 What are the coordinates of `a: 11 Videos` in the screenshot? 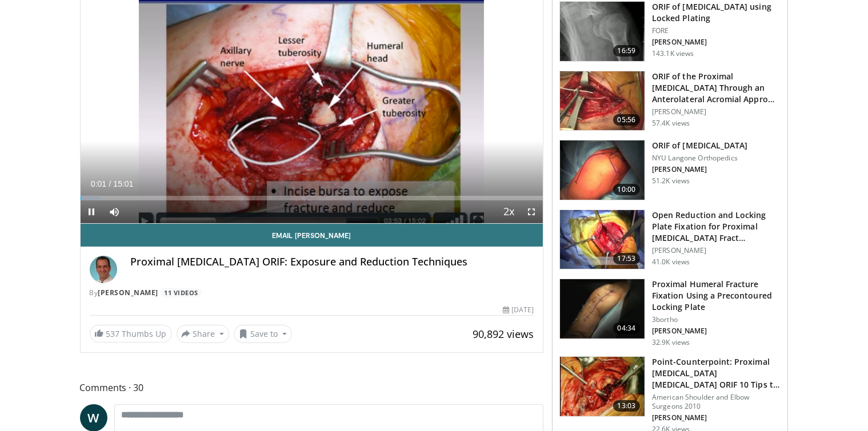 It's located at (181, 292).